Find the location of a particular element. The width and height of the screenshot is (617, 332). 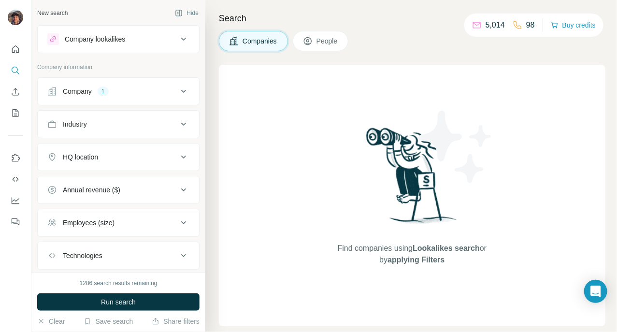

div: Employees (size) is located at coordinates (88, 223).